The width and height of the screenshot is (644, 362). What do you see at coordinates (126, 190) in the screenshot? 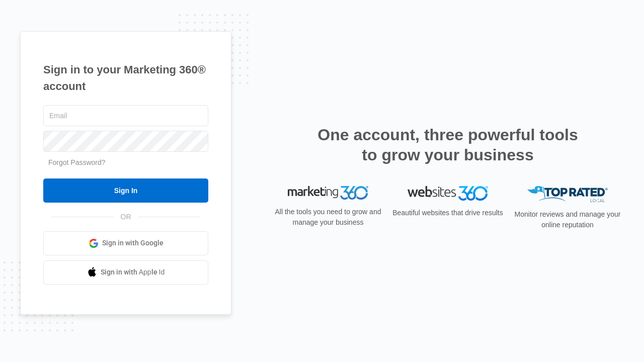
I see `input: Sign In` at bounding box center [126, 190].